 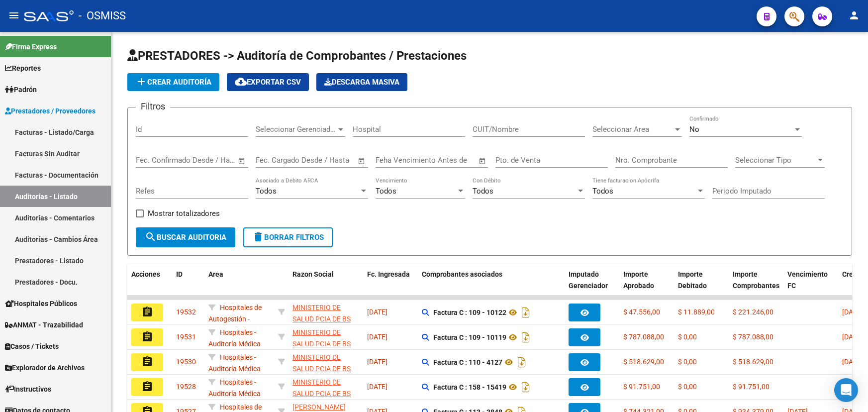 I want to click on h3: Filtros, so click(x=152, y=106).